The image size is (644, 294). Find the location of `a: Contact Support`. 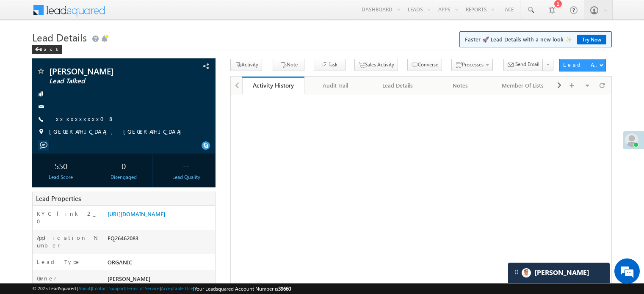

a: Contact Support is located at coordinates (108, 288).